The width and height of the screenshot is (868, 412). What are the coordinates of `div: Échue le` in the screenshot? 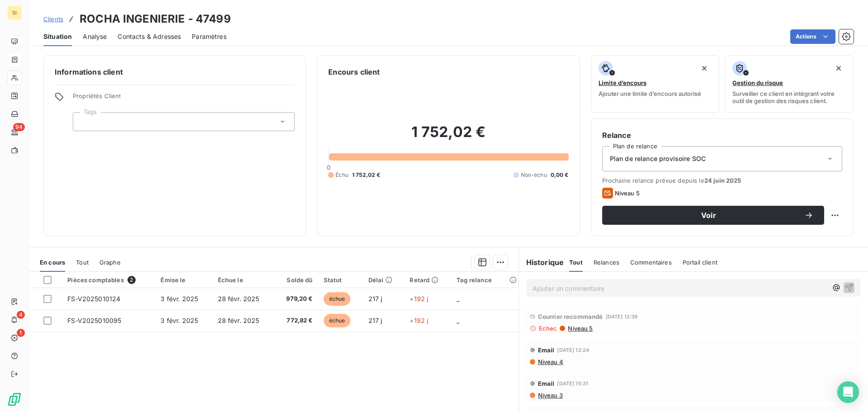 It's located at (243, 280).